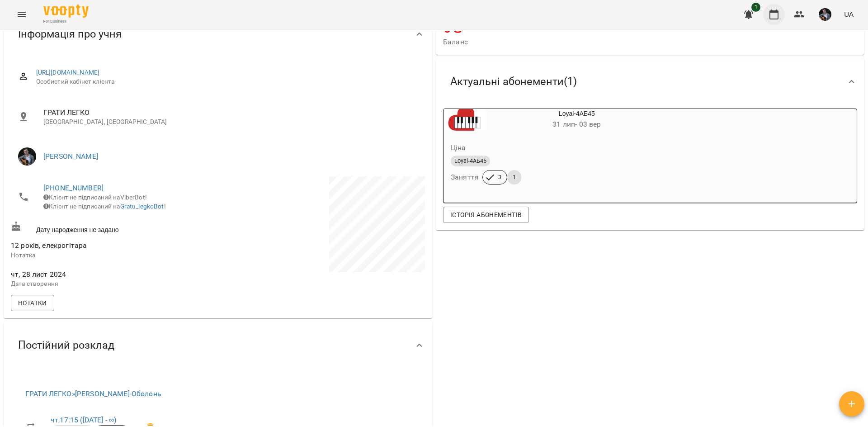  What do you see at coordinates (113, 228) in the screenshot?
I see `div: Дату народження не задано` at bounding box center [113, 228].